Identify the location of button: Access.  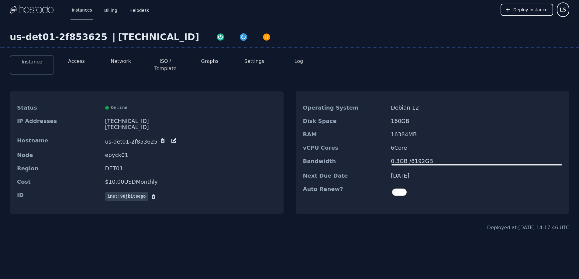
(76, 61).